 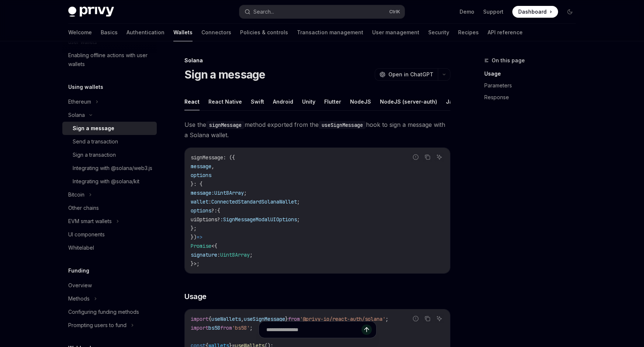 I want to click on span: On this page, so click(x=509, y=61).